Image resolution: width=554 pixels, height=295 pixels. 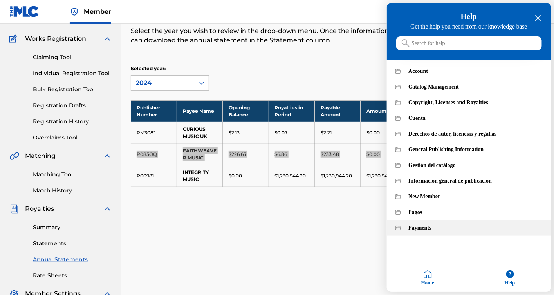 I want to click on div: Home, so click(x=428, y=279).